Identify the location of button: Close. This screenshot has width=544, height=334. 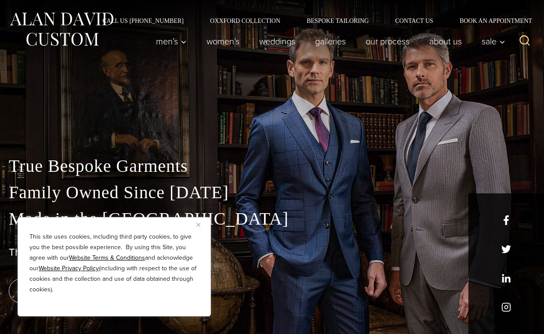
(202, 225).